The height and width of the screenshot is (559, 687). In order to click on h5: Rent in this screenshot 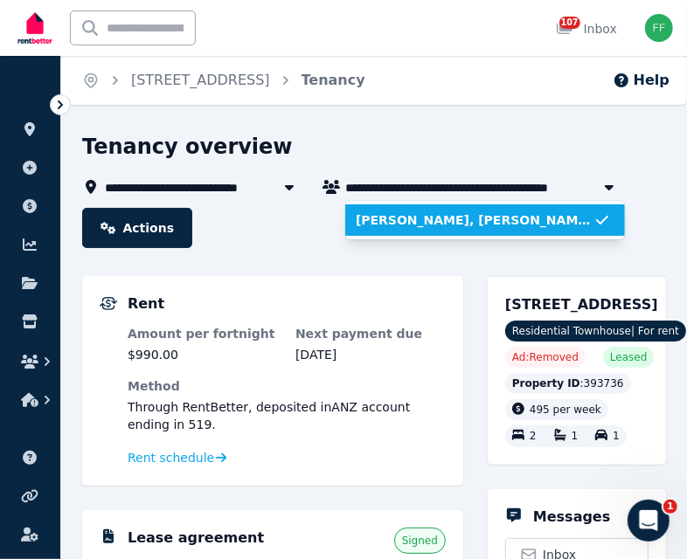, I will do `click(146, 304)`.